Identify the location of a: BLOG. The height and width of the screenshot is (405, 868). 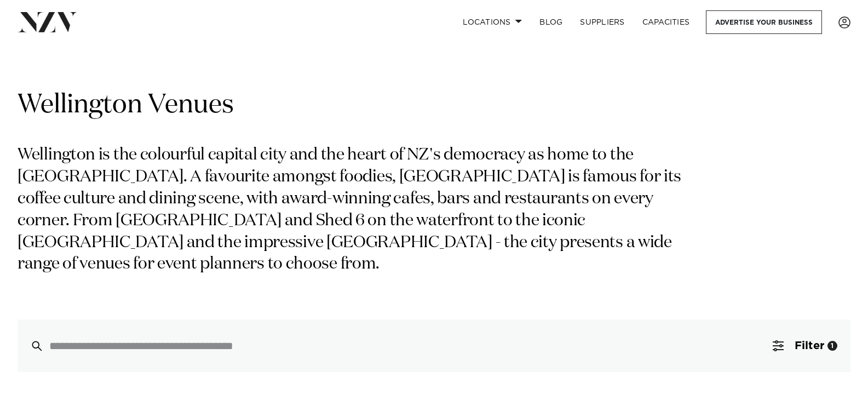
(551, 22).